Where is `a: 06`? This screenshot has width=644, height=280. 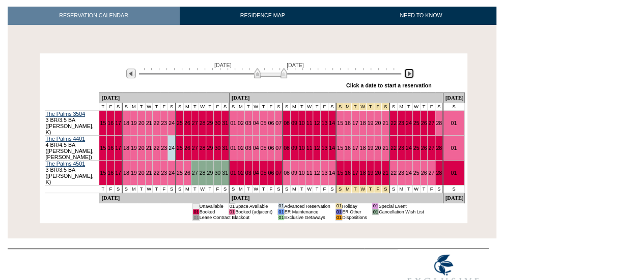 a: 06 is located at coordinates (270, 173).